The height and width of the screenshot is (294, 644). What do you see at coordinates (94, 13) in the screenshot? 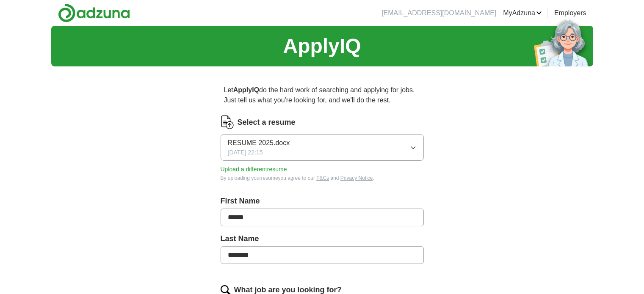
I see `img: Adzuna logo` at bounding box center [94, 13].